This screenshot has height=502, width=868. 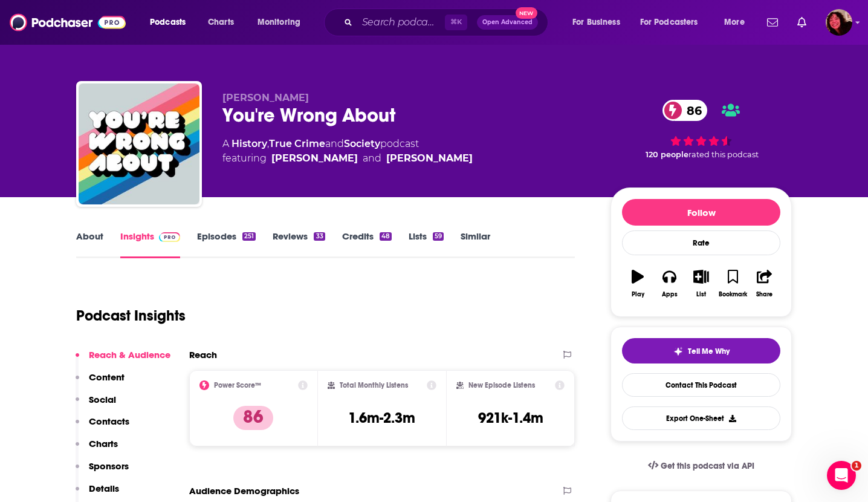 I want to click on img: Podchaser Pro, so click(x=169, y=237).